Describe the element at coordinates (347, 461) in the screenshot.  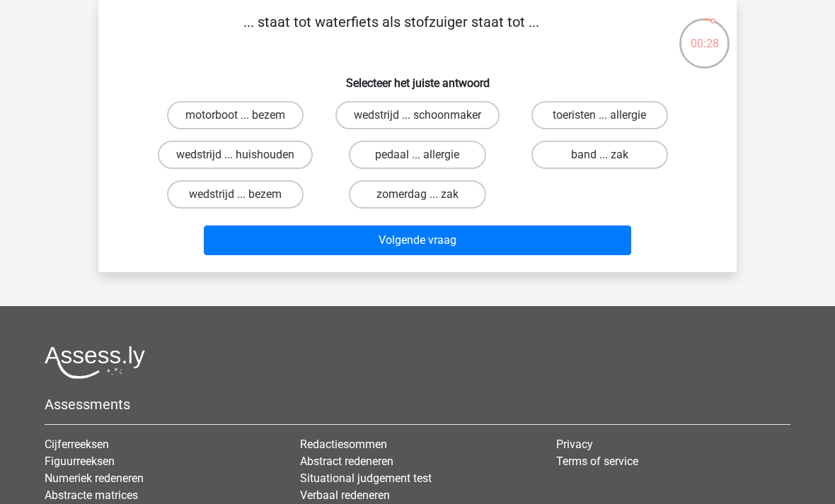
I see `a: Abstract redeneren` at that location.